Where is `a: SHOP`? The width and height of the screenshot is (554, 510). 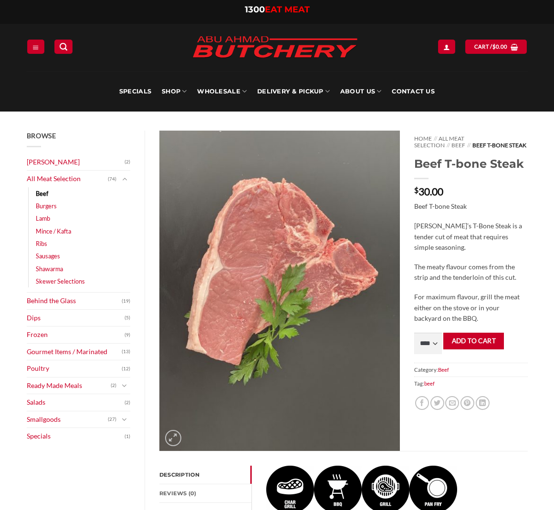 a: SHOP is located at coordinates (174, 92).